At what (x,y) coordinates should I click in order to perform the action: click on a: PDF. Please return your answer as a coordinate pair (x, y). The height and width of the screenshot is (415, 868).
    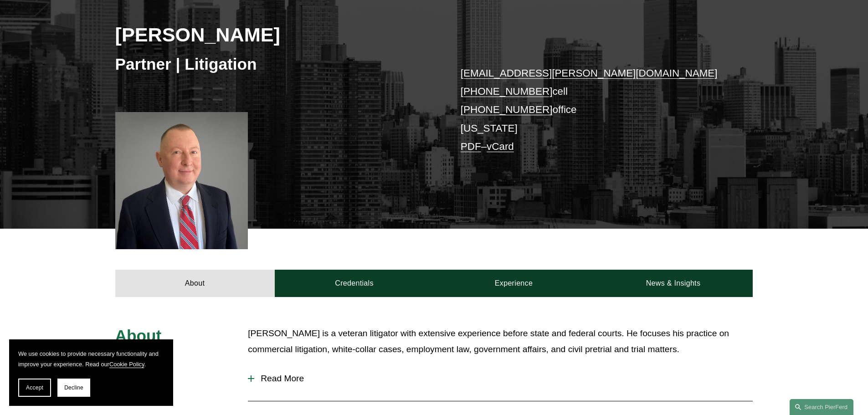
    Looking at the image, I should click on (470, 147).